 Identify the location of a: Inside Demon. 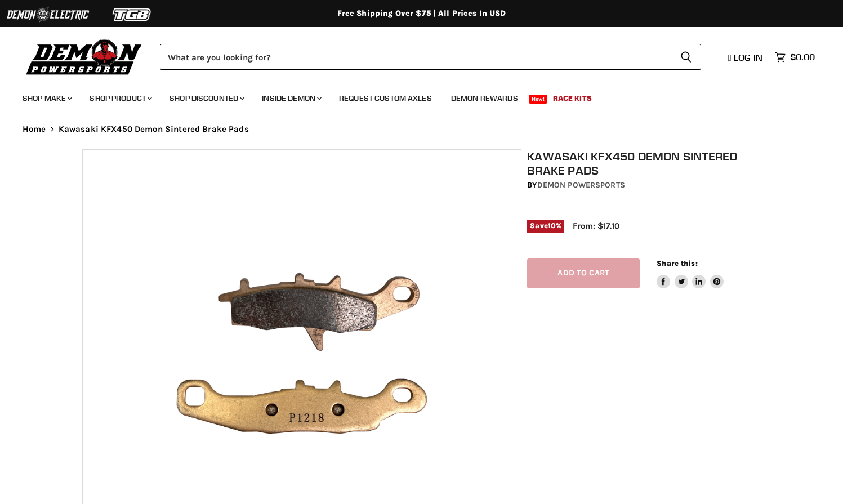
(291, 98).